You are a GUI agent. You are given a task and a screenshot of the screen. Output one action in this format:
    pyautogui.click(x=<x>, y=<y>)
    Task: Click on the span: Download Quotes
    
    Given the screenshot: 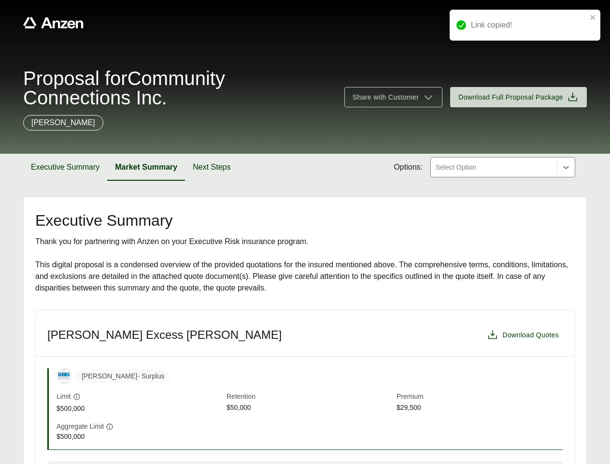 What is the action you would take?
    pyautogui.click(x=530, y=335)
    